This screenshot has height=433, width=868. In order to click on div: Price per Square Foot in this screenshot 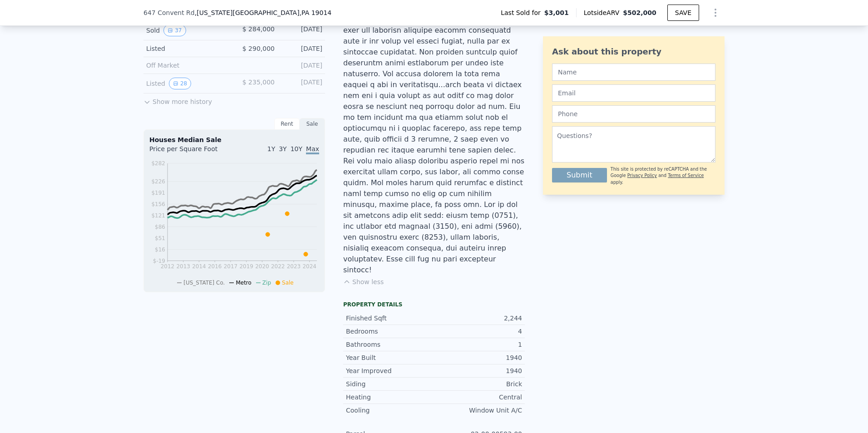, I will do `click(191, 151)`.